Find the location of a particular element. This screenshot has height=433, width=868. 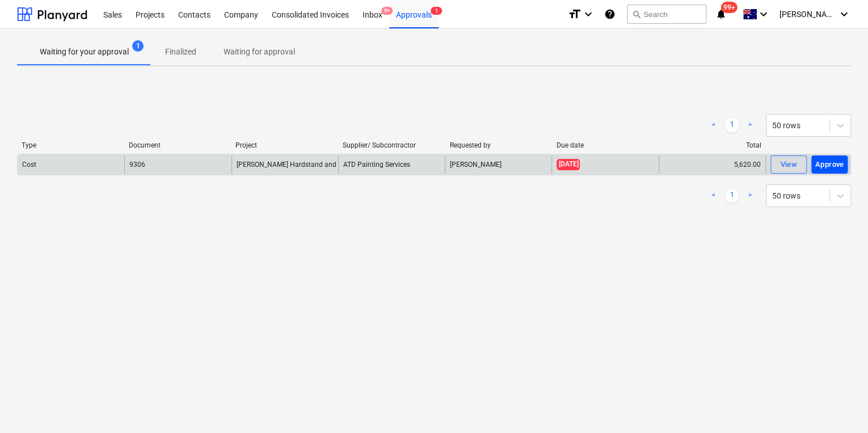

div: Project is located at coordinates (284, 145).